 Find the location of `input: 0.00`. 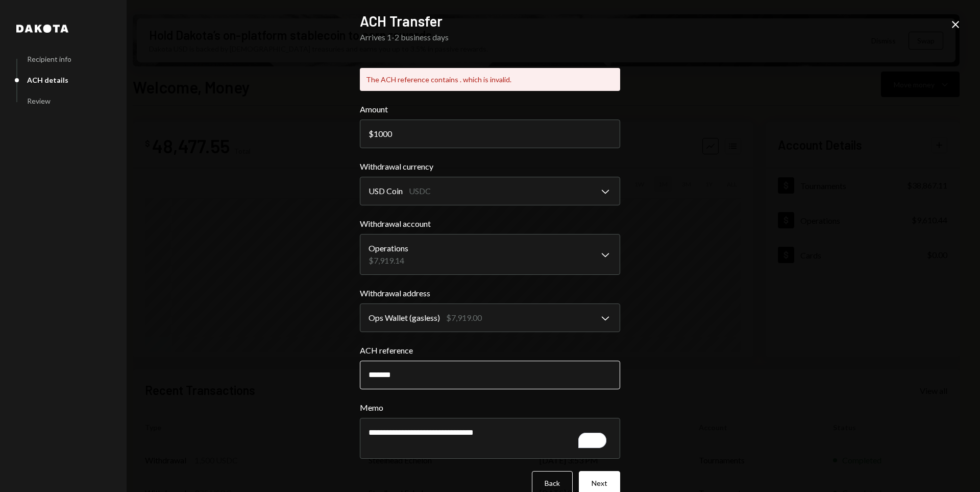

input: 0.00 is located at coordinates (490, 134).